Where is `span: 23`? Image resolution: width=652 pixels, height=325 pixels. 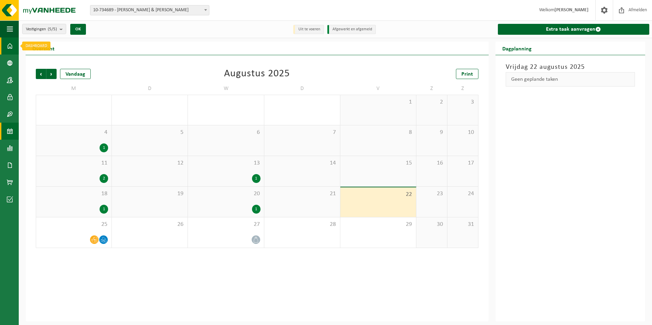 span: 23 is located at coordinates (432, 194).